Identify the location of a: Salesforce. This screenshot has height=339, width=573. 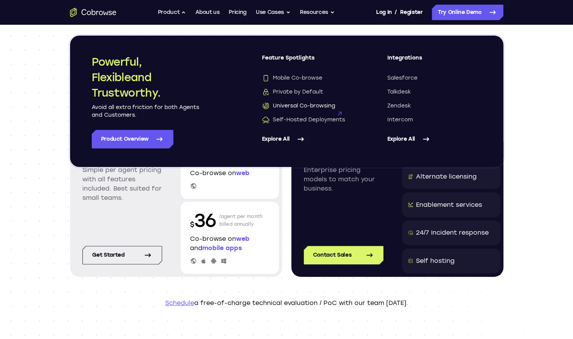
(435, 78).